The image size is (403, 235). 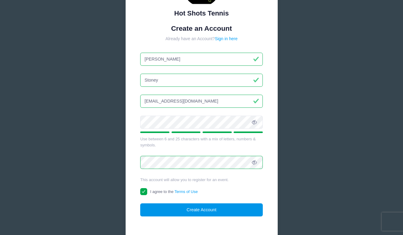 I want to click on div: Use between 6 and 25 characters with a mix of letters, numbers & symbols., so click(x=201, y=142).